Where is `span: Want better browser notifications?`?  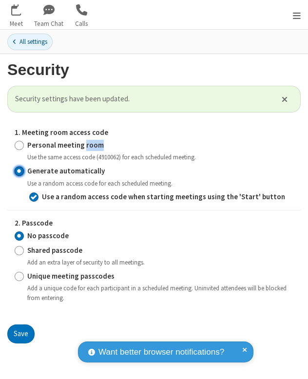 span: Want better browser notifications? is located at coordinates (161, 352).